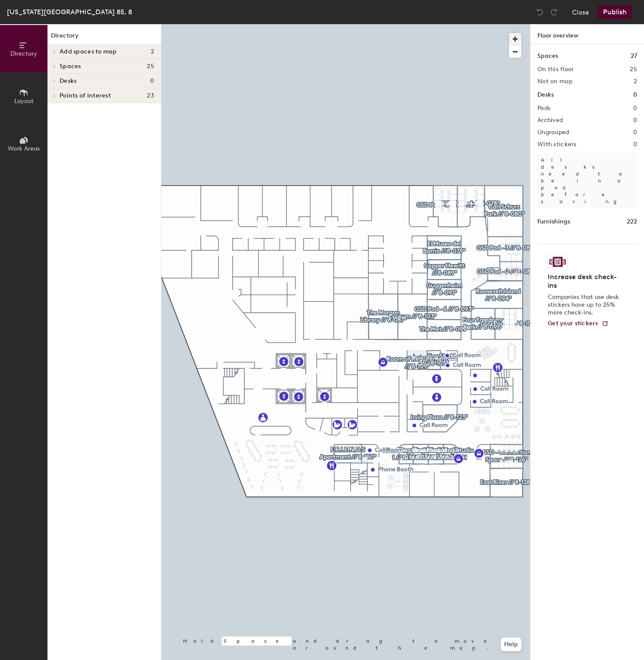 This screenshot has height=660, width=644. I want to click on h1: 27, so click(634, 56).